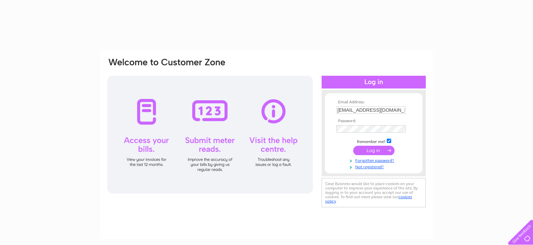 Image resolution: width=533 pixels, height=245 pixels. Describe the element at coordinates (375, 160) in the screenshot. I see `a: Forgotten password?` at that location.